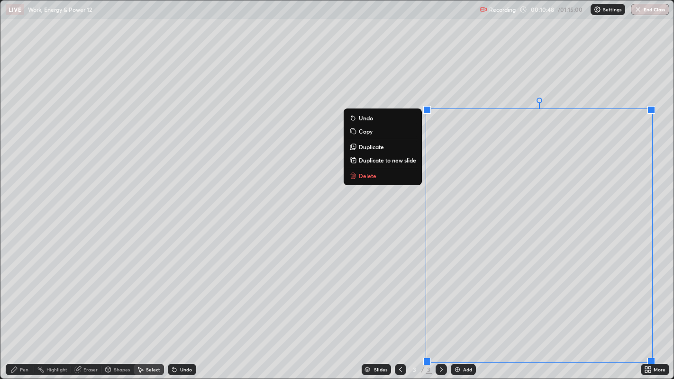  Describe the element at coordinates (638, 9) in the screenshot. I see `img: end-class-cross` at that location.